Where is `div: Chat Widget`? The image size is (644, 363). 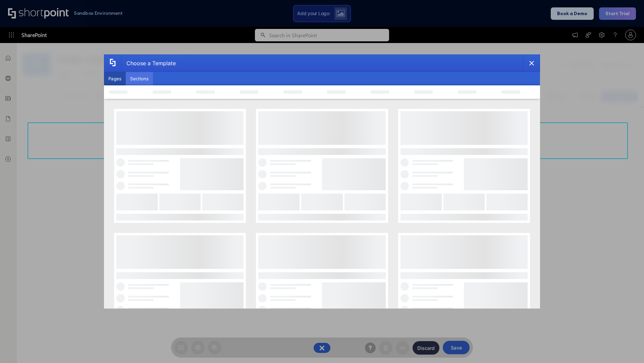
div: Chat Widget is located at coordinates (628, 347).